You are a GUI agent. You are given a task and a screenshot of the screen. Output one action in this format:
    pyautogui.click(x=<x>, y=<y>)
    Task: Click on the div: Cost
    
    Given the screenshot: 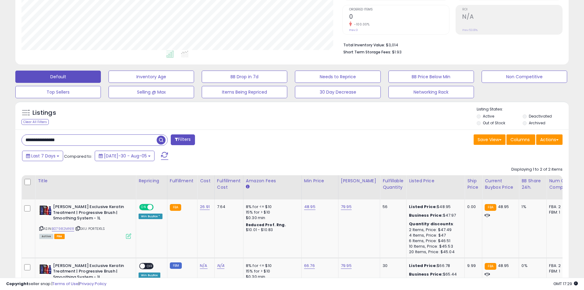 What is the action you would take?
    pyautogui.click(x=206, y=181)
    